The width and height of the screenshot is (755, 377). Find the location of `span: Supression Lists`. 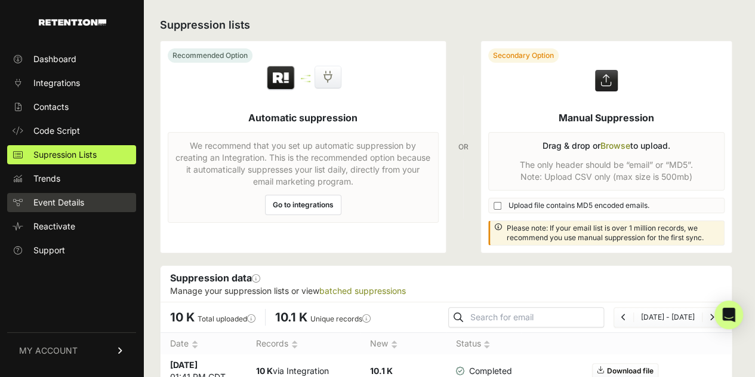

span: Supression Lists is located at coordinates (65, 155).